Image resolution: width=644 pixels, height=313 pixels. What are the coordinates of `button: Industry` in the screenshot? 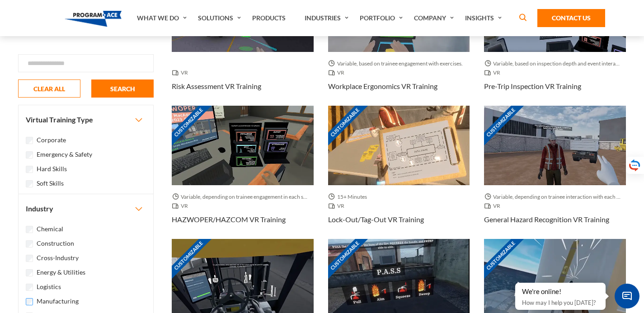 It's located at (86, 209).